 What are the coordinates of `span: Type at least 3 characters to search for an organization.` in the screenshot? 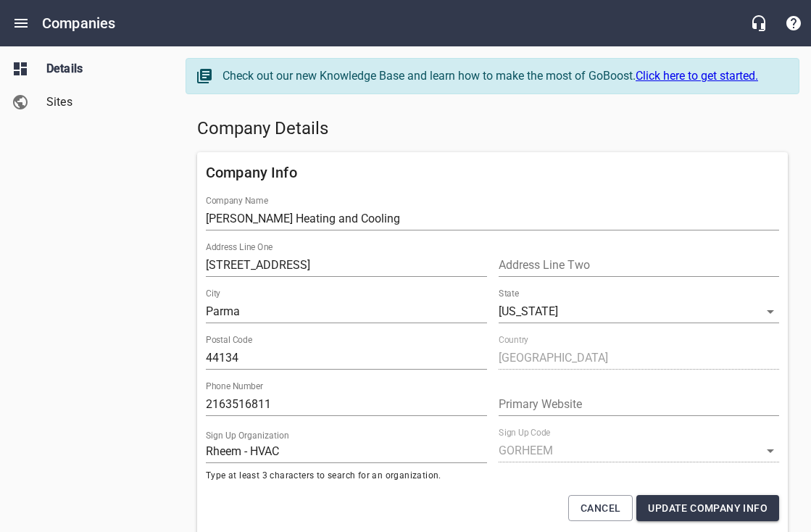 It's located at (346, 476).